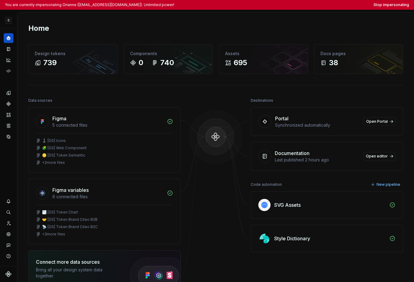  Describe the element at coordinates (50, 63) in the screenshot. I see `div: 739` at that location.